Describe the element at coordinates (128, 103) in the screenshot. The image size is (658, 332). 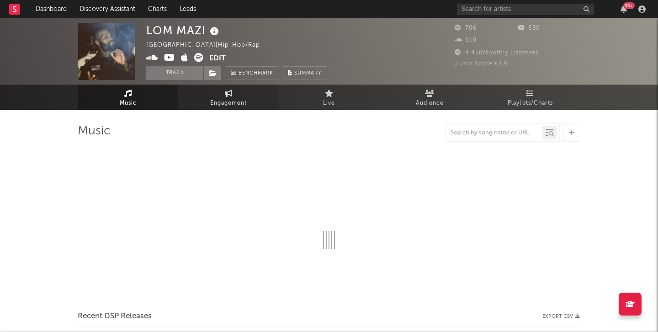
I see `span: Music` at that location.